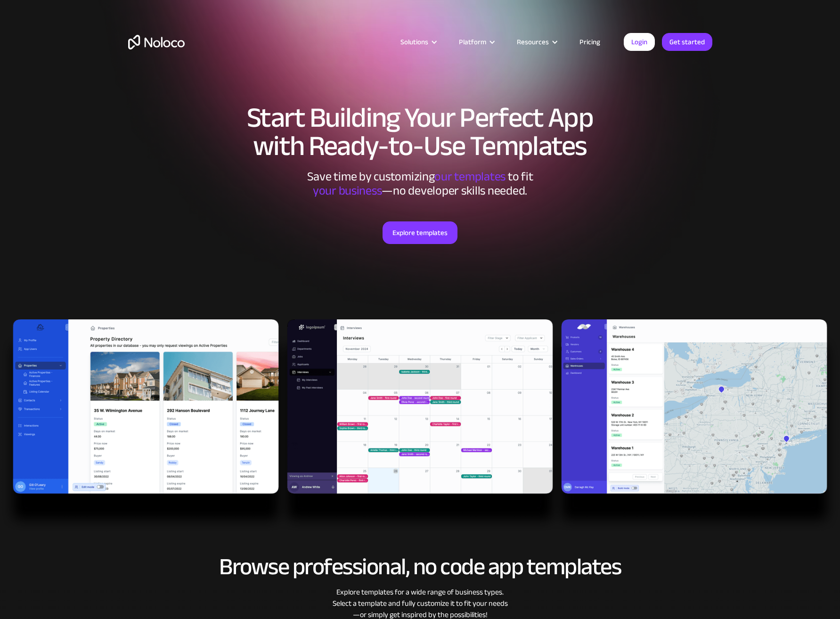 This screenshot has height=619, width=840. I want to click on a: Login, so click(639, 42).